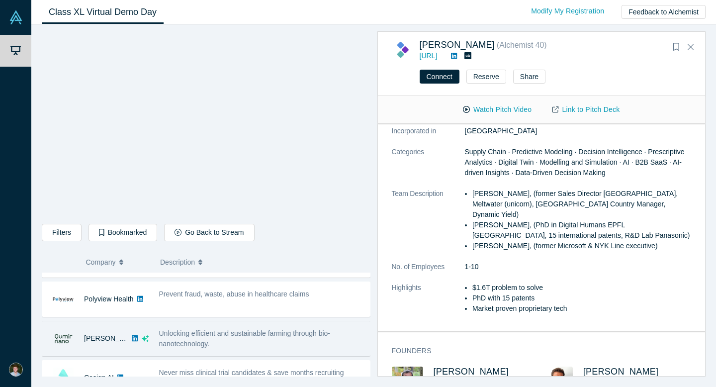  I want to click on span: Unlocking efficient and sustainable farming through bio-nanotechnology., so click(245, 338).